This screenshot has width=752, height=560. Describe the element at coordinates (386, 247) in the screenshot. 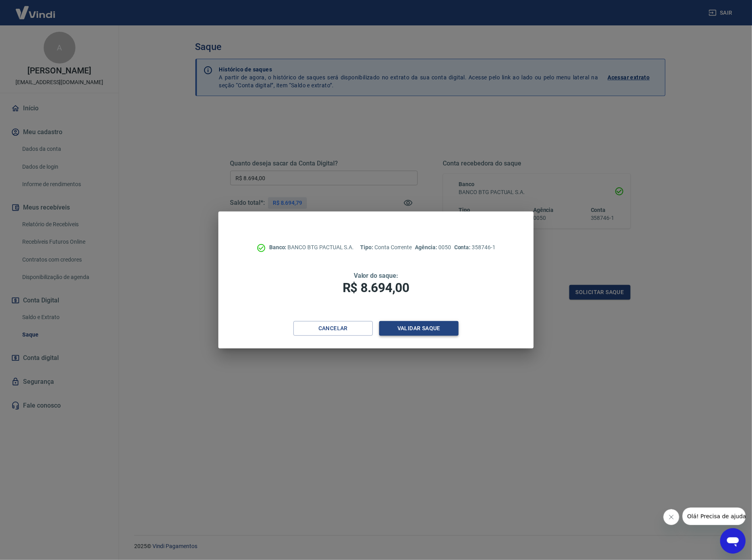

I see `p: Conta Corrente` at that location.